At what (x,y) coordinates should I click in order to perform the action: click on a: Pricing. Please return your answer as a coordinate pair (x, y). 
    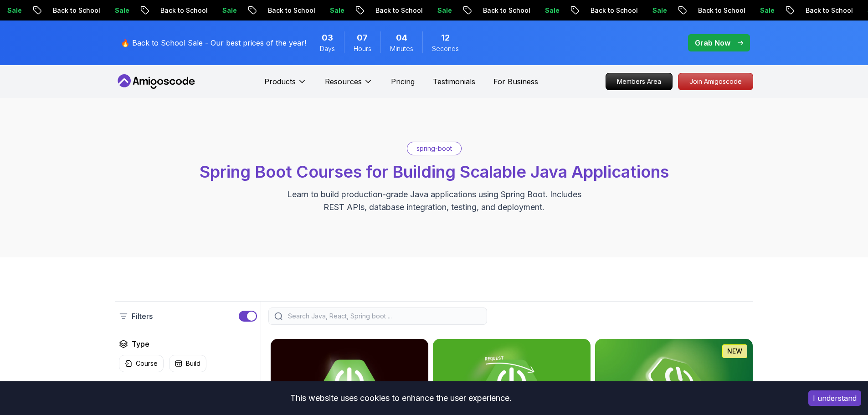
    Looking at the image, I should click on (403, 81).